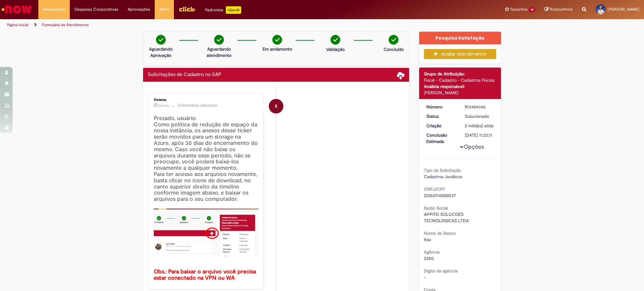 This screenshot has width=644, height=291. I want to click on dt: Status, so click(441, 116).